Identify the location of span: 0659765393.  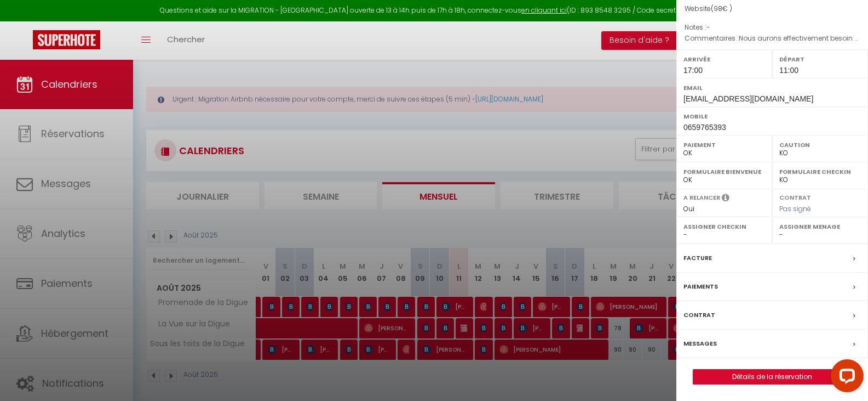
(705, 127).